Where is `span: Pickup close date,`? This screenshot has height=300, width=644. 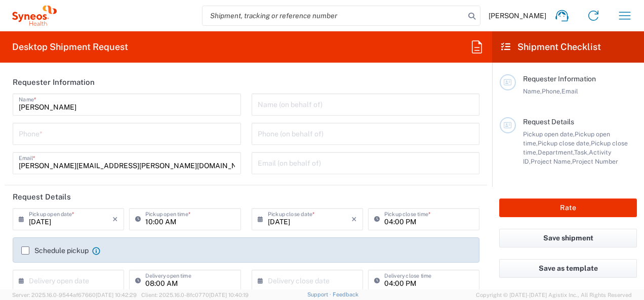
span: Pickup close date, is located at coordinates (564, 143).